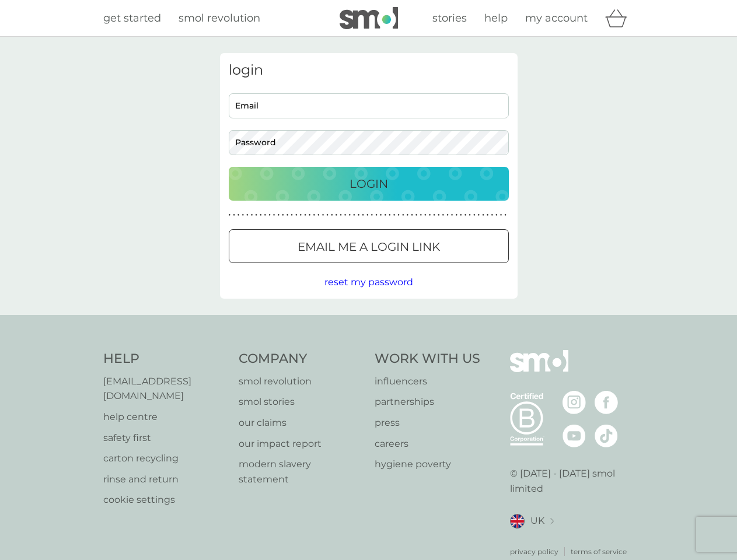  Describe the element at coordinates (534, 551) in the screenshot. I see `p: privacy policy` at that location.